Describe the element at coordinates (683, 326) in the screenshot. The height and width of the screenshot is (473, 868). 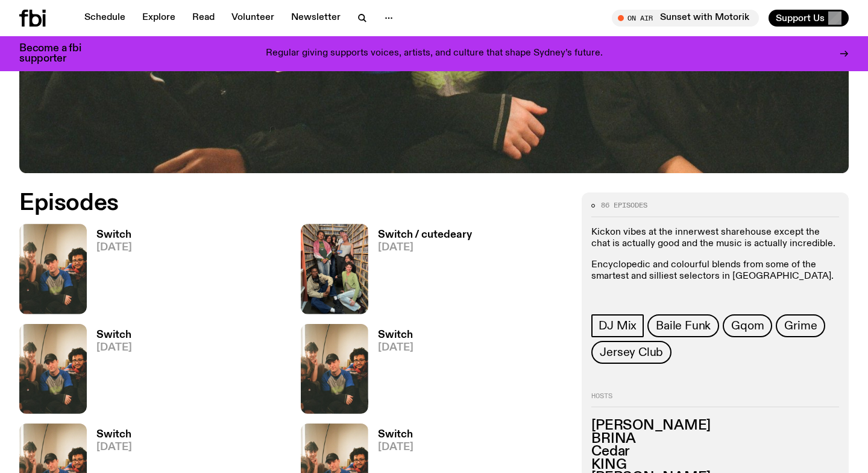
I see `a: Baile Funk` at that location.